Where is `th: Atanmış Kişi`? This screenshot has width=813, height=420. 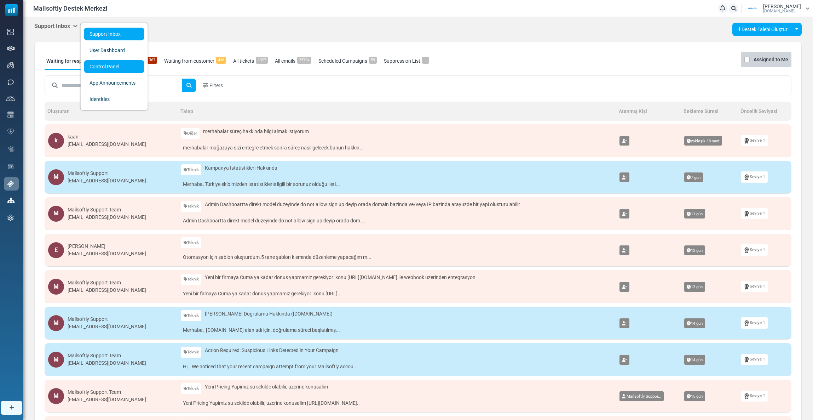
th: Atanmış Kişi is located at coordinates (648, 111).